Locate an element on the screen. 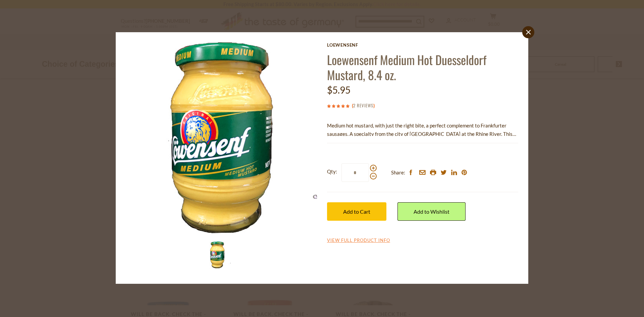 The height and width of the screenshot is (317, 644). a: Loewensenf Medium Hot Duesseldorf Mustard, 8.4 oz. is located at coordinates (407, 67).